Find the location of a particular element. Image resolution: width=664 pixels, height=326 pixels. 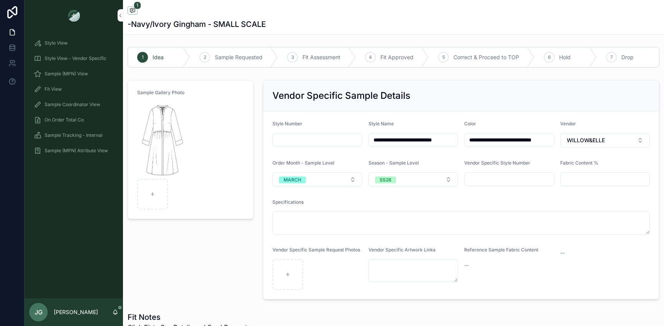

span: Vendor Specific Sample Request Photos is located at coordinates (316, 249).